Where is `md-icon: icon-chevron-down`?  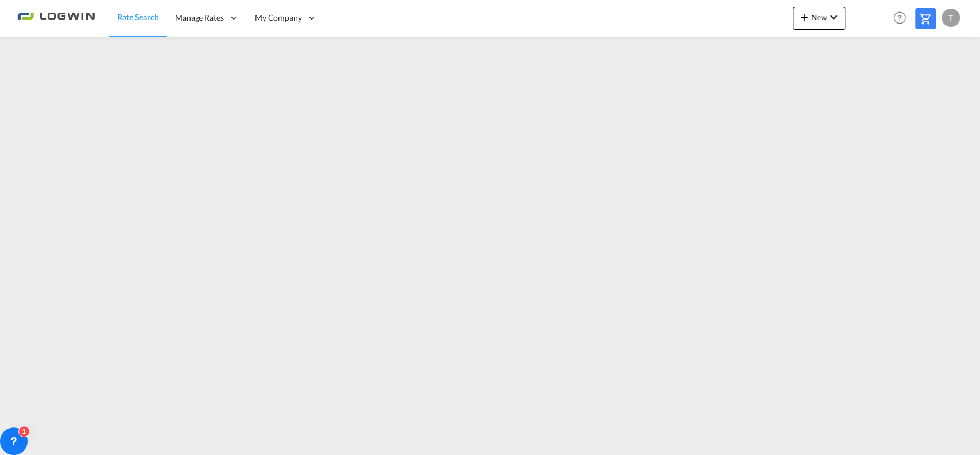
md-icon: icon-chevron-down is located at coordinates (834, 17).